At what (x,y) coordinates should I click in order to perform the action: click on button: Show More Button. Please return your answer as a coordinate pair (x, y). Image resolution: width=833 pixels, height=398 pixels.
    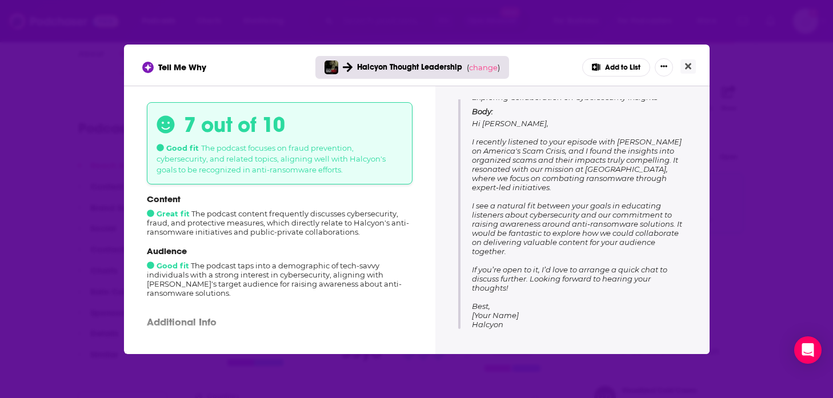
    Looking at the image, I should click on (664, 67).